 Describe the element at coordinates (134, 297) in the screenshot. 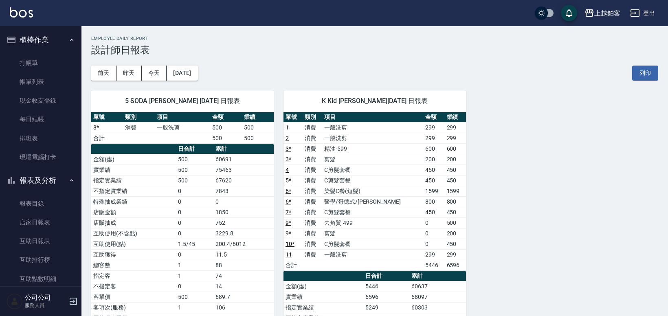

I see `td: 客單價` at that location.